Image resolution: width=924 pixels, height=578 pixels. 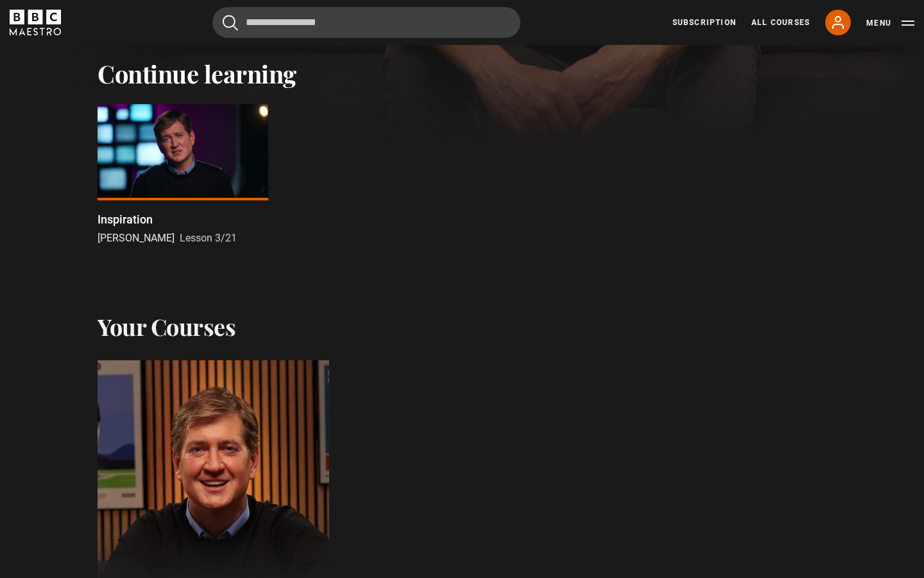 What do you see at coordinates (166, 326) in the screenshot?
I see `h2: Your Courses` at bounding box center [166, 326].